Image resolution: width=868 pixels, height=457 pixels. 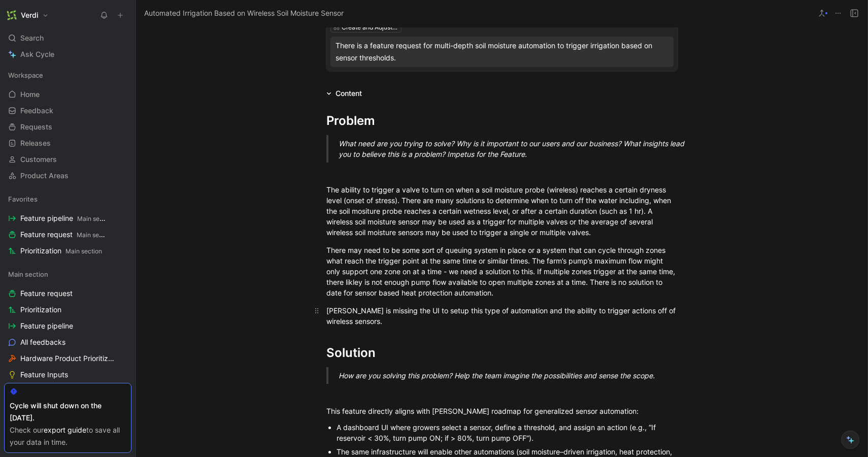 I want to click on a: Ask Cycle, so click(x=68, y=55).